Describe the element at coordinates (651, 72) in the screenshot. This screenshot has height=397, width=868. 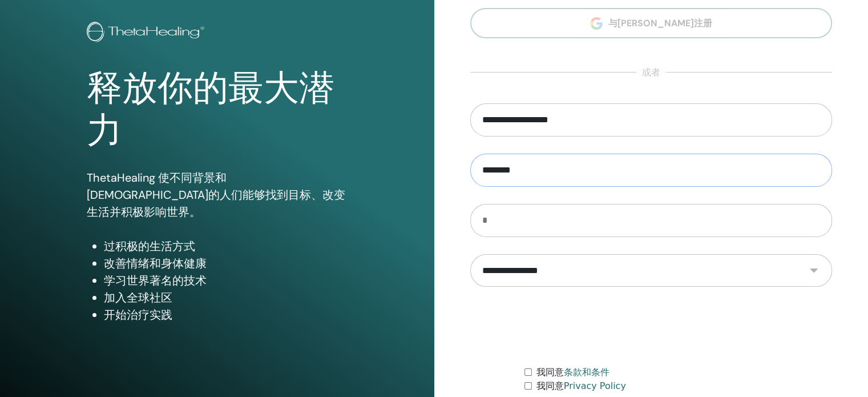
I see `span: 或者` at that location.